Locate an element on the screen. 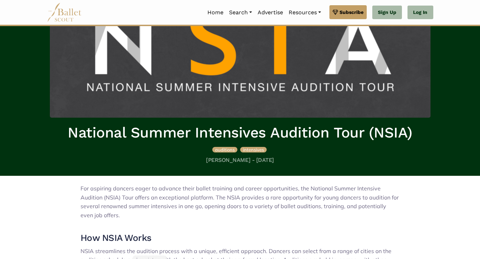  span: intensives is located at coordinates (253, 150).